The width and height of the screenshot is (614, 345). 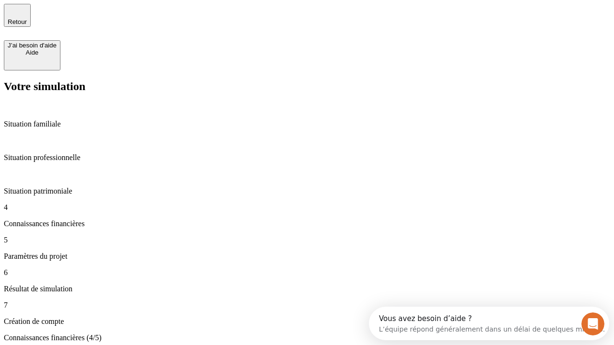 What do you see at coordinates (307, 224) in the screenshot?
I see `p: Connaissances financières` at bounding box center [307, 224].